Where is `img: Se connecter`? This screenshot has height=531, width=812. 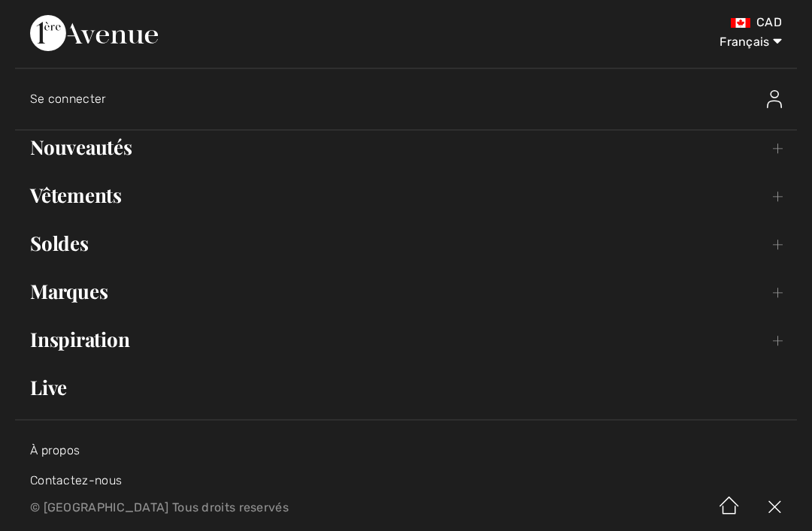 img: Se connecter is located at coordinates (774, 99).